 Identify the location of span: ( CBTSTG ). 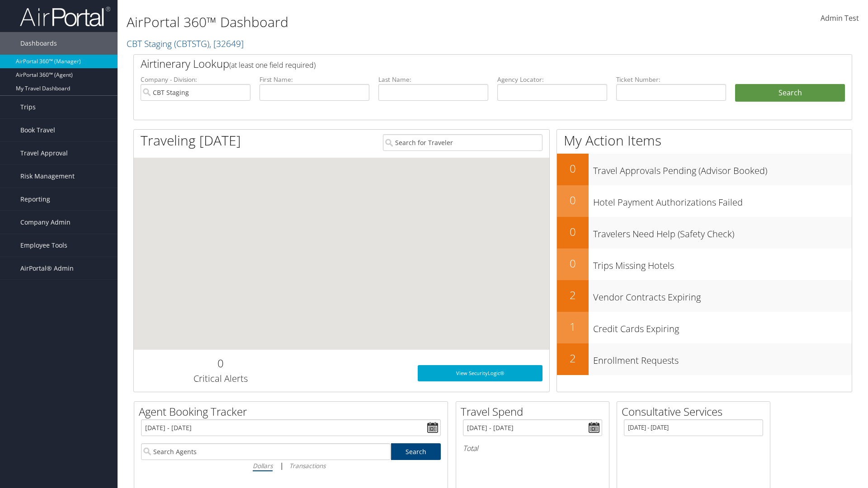
(191, 44).